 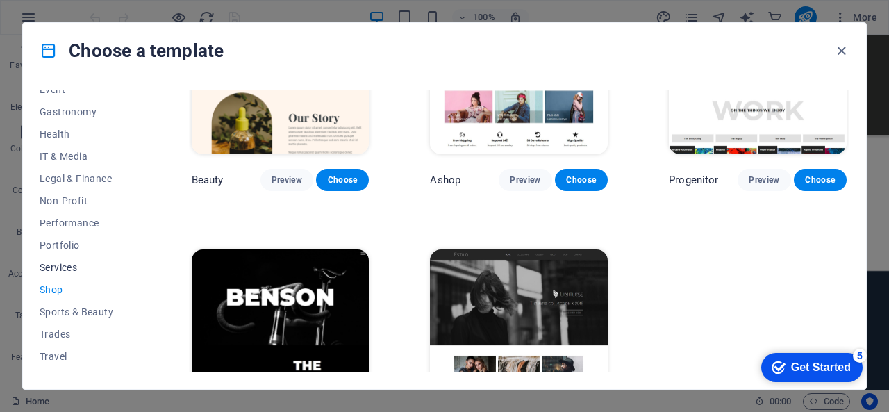 I want to click on span: Non-Profit, so click(x=85, y=201).